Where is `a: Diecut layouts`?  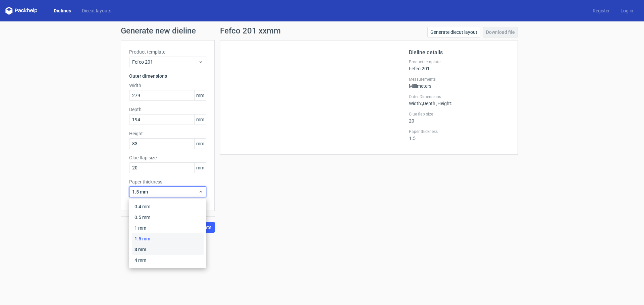 a: Diecut layouts is located at coordinates (97, 11).